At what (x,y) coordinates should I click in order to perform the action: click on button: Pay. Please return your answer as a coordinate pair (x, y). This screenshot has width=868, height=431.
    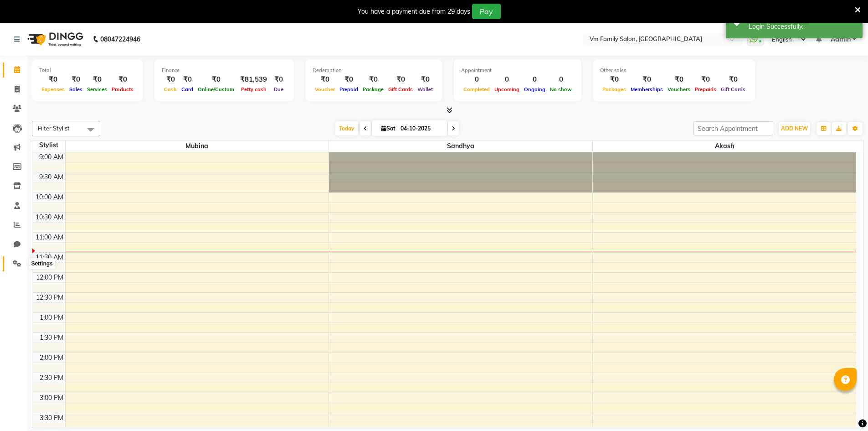
    Looking at the image, I should click on (486, 11).